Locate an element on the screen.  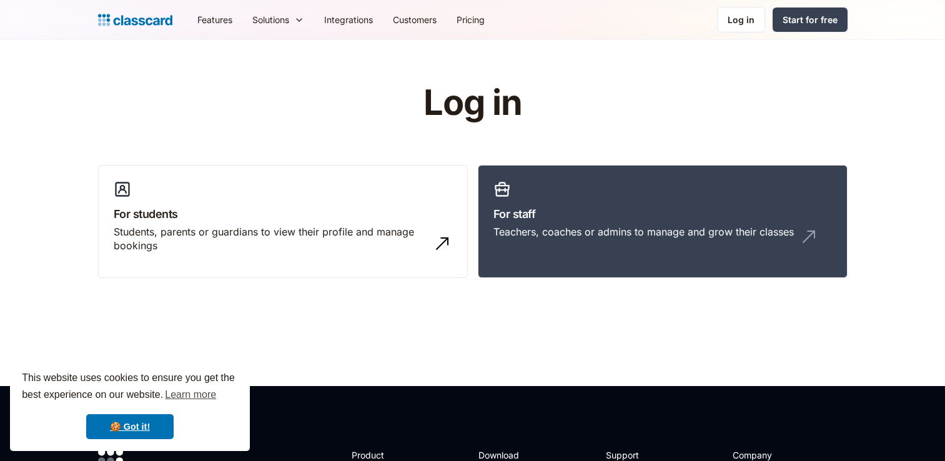
h1: Log in is located at coordinates (472, 103).